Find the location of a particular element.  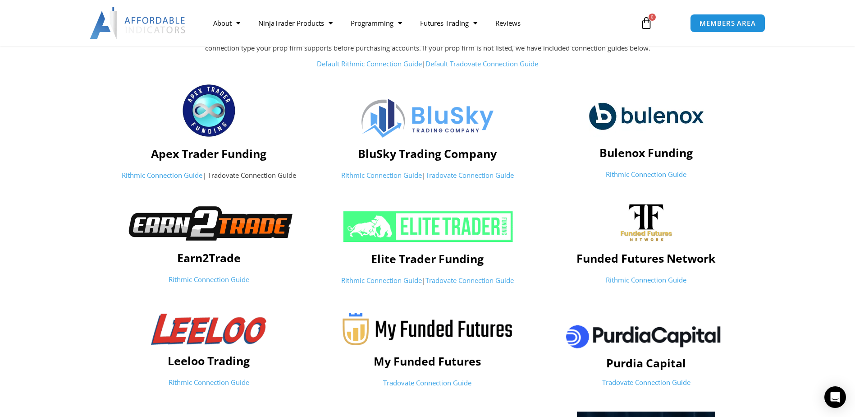

h4: Bulenox Funding is located at coordinates (646, 152).